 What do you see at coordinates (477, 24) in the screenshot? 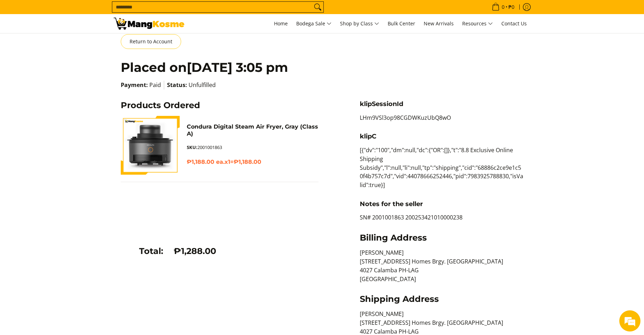
I see `span: Resources` at bounding box center [477, 24].